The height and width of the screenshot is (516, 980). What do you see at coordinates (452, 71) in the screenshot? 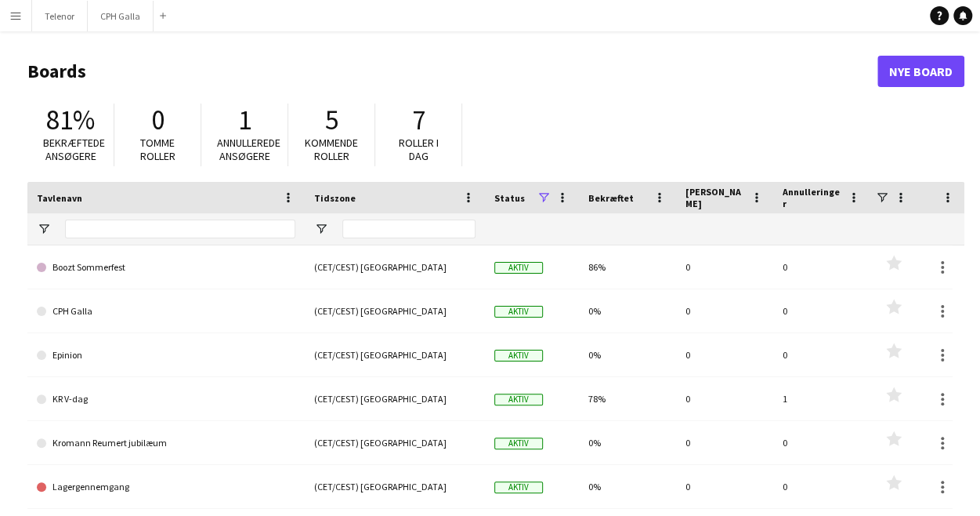
I see `h1: Boards` at bounding box center [452, 71].